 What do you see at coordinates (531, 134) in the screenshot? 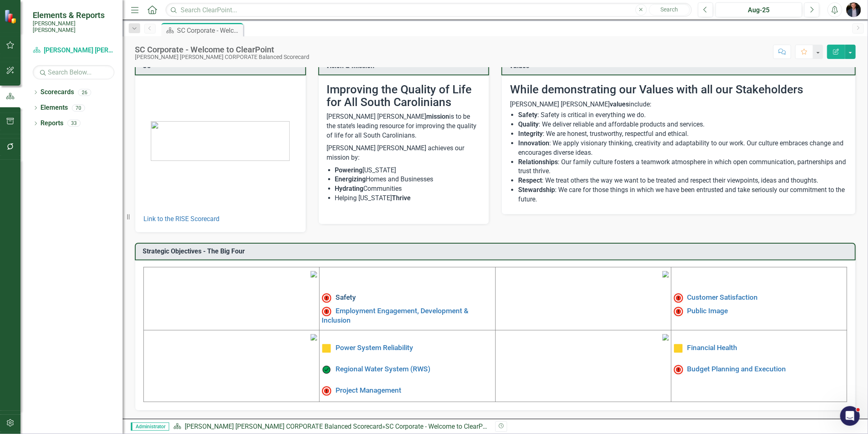
I see `strong: Integrity` at bounding box center [531, 134].